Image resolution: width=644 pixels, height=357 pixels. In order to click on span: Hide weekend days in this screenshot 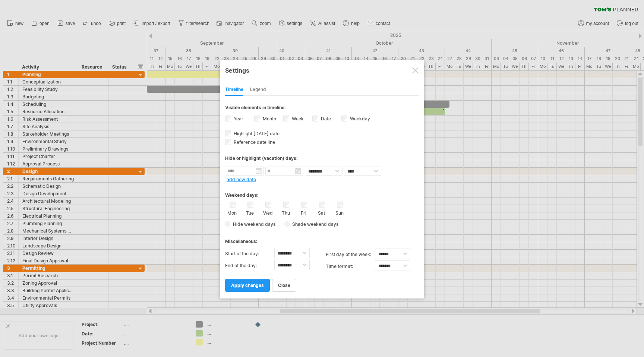, I will do `click(253, 224)`.